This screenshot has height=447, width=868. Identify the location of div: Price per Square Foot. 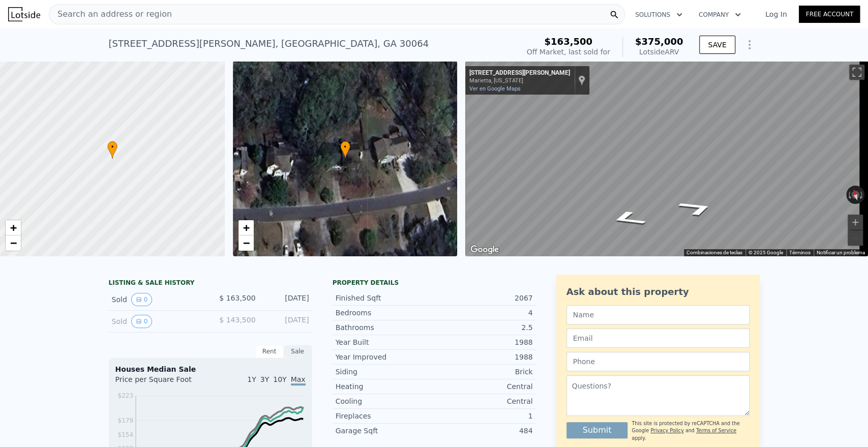
(163, 383).